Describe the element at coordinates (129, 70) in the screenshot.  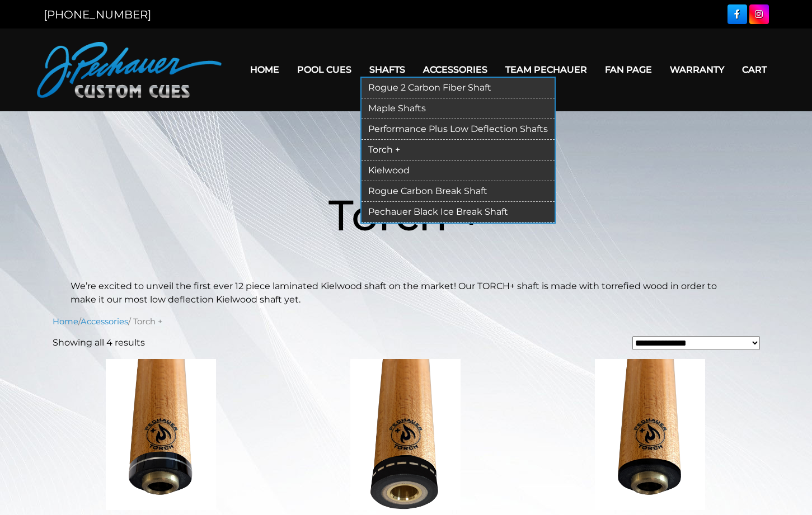
I see `img: Pechauer Custom Cues` at that location.